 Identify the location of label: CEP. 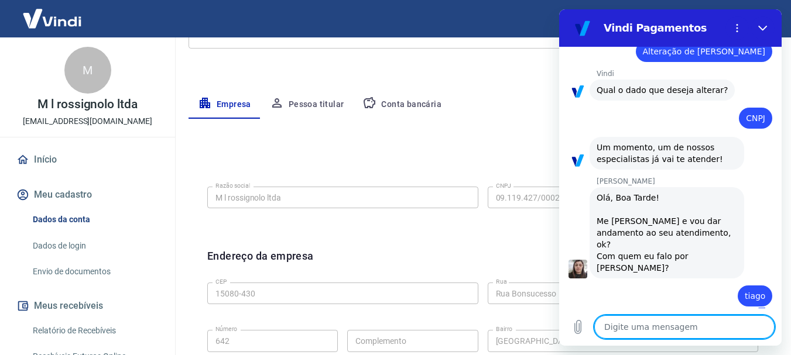
(221, 282).